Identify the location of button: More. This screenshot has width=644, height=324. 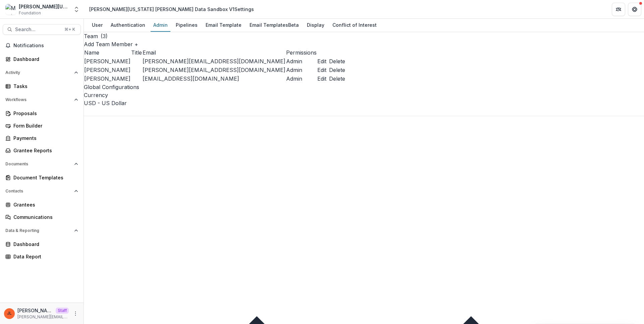
(75, 313).